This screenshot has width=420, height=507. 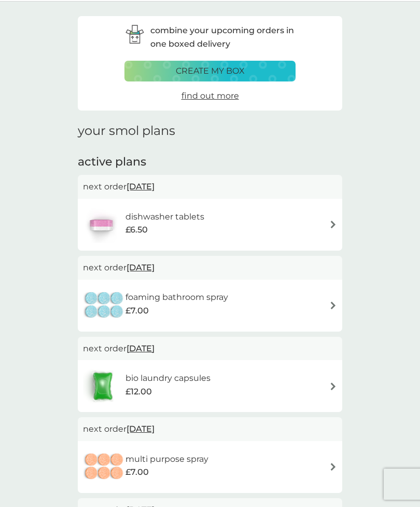 I want to click on img: foaming bathroom spray, so click(x=104, y=306).